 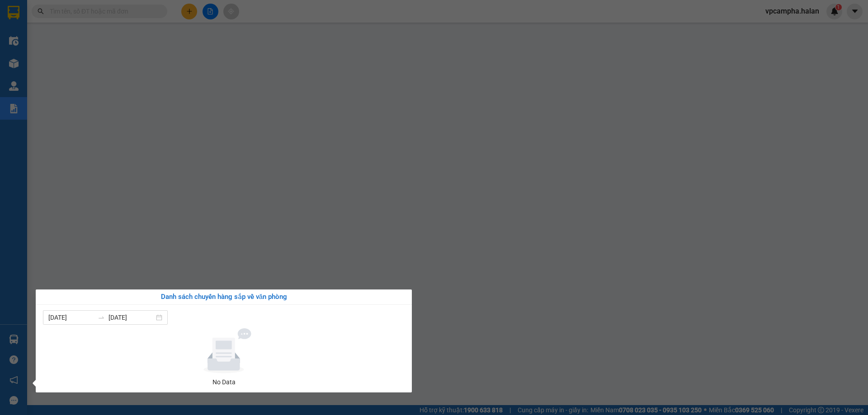 What do you see at coordinates (101, 317) in the screenshot?
I see `span: swap-right` at bounding box center [101, 317].